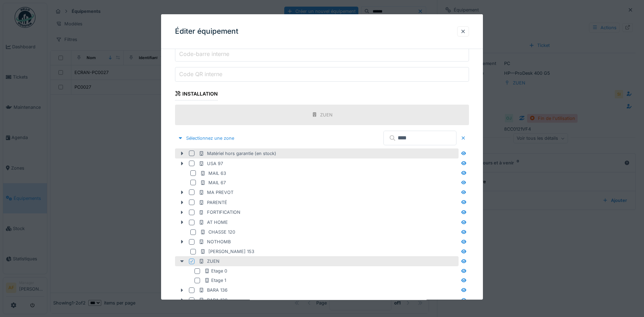 Image resolution: width=644 pixels, height=317 pixels. I want to click on div: BARA 136, so click(213, 290).